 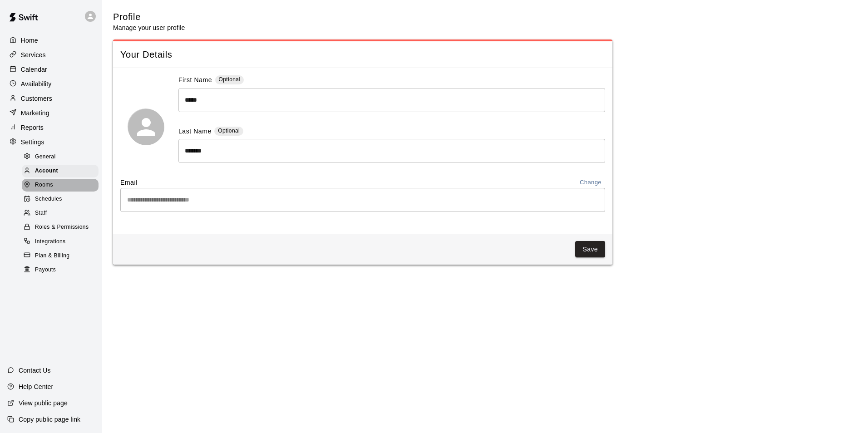 I want to click on button: Save, so click(x=590, y=249).